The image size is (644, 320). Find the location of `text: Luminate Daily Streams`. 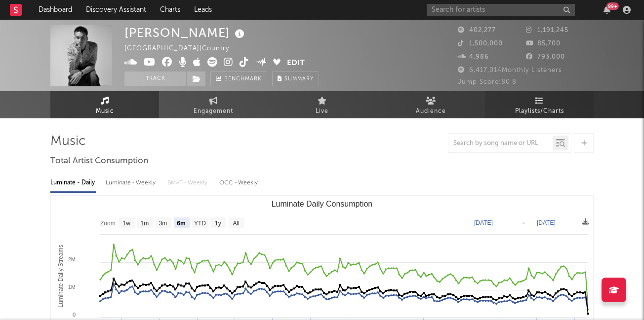

text: Luminate Daily Streams is located at coordinates (61, 276).